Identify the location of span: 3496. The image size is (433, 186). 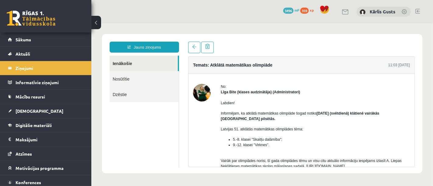
(288, 11).